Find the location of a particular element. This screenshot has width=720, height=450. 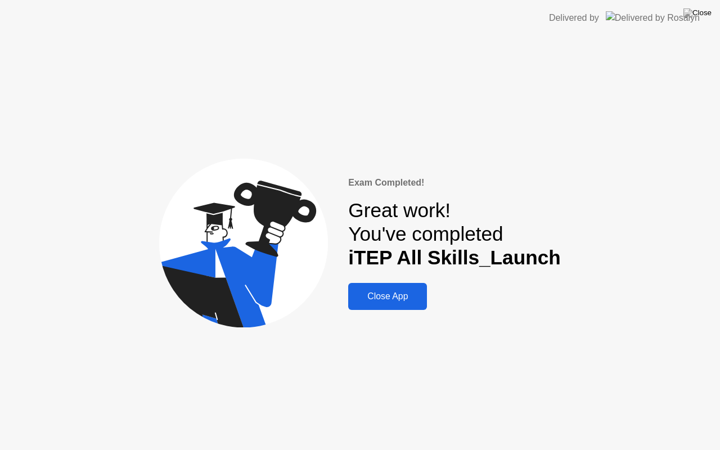

b: iTEP All Skills_Launch is located at coordinates (454, 257).